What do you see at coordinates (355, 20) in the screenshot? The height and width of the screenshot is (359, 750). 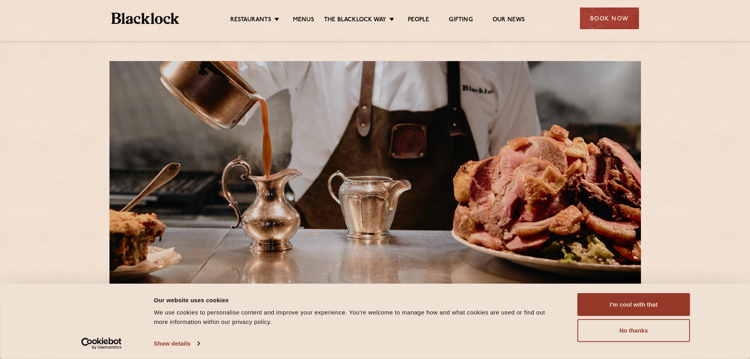 I see `a: The Blacklock Way` at bounding box center [355, 20].